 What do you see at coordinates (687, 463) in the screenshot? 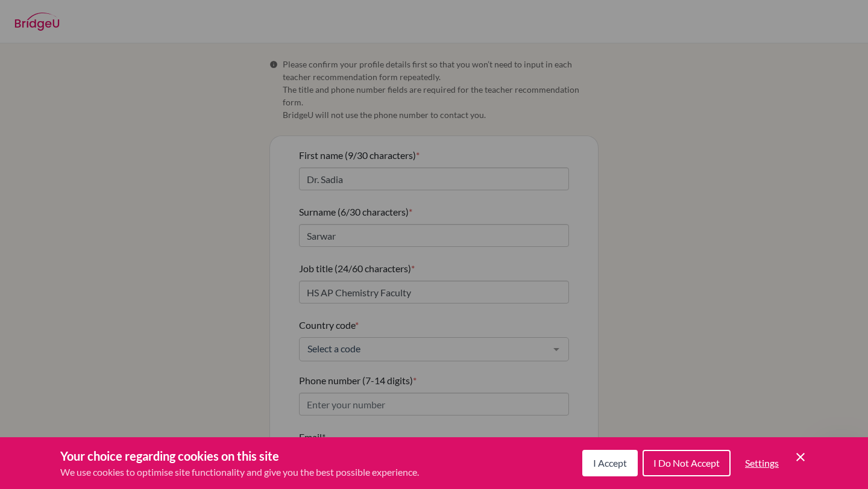
I see `button: I Do Not Accept` at bounding box center [687, 463].